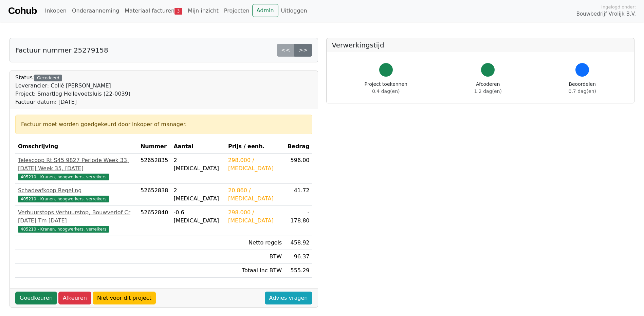 This screenshot has height=316, width=644. I want to click on a: Inkopen, so click(55, 11).